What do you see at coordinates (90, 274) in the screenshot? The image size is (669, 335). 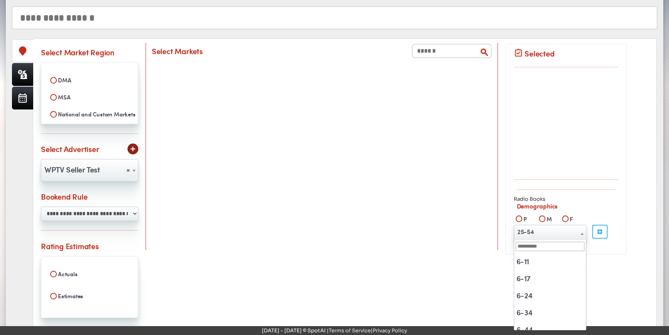 I see `label: Actuals` at bounding box center [90, 274].